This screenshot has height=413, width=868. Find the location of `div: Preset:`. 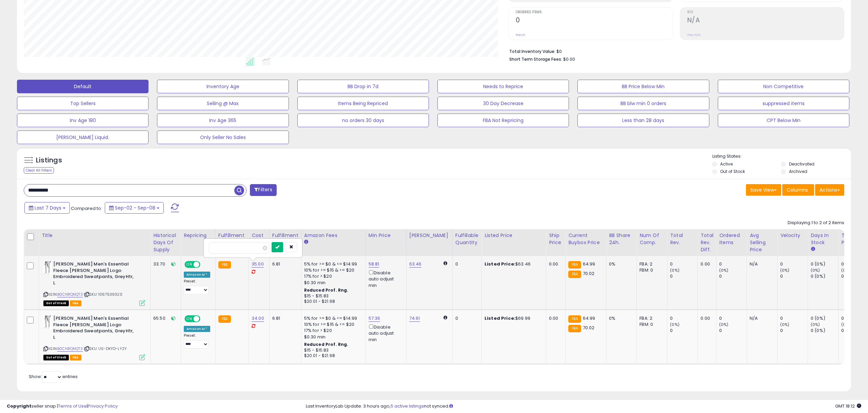

div: Preset: is located at coordinates (197, 286).